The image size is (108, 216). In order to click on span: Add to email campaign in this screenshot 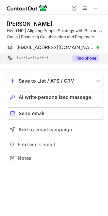, I will do `click(45, 130)`.